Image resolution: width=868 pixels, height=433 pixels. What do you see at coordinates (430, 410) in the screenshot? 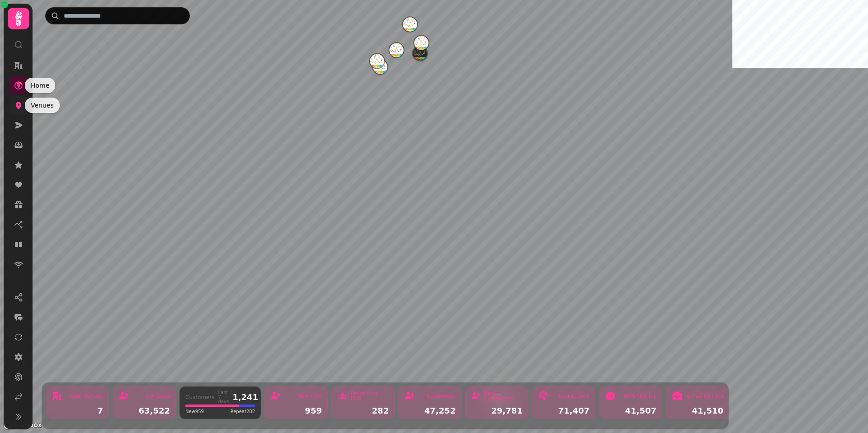
I see `div: 47,252` at bounding box center [430, 410].